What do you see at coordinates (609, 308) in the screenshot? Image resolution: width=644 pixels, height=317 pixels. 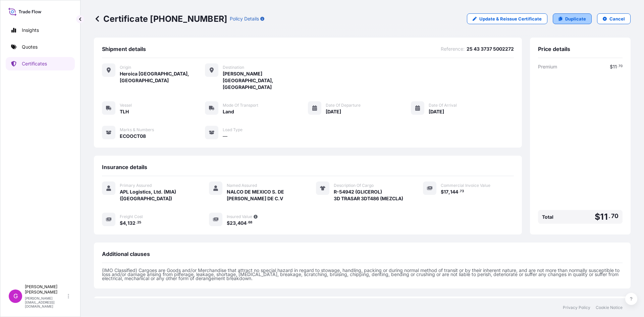 I see `a: Cookie Notice` at bounding box center [609, 308].